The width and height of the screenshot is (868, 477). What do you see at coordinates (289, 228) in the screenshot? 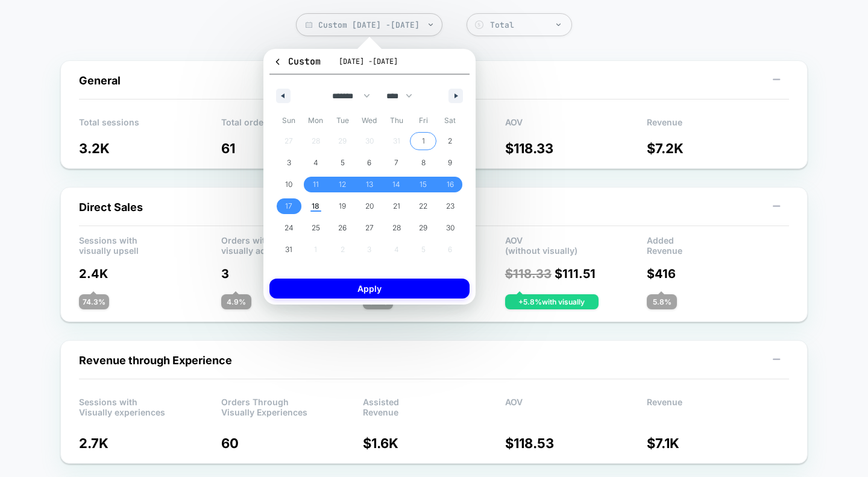
I see `button: 24` at bounding box center [289, 228].